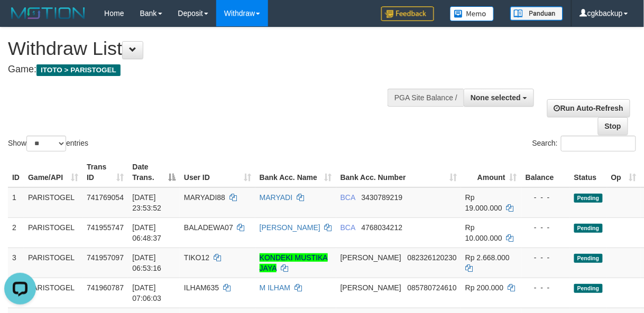 The height and width of the screenshot is (313, 644). Describe the element at coordinates (16, 232) in the screenshot. I see `td: 2` at that location.